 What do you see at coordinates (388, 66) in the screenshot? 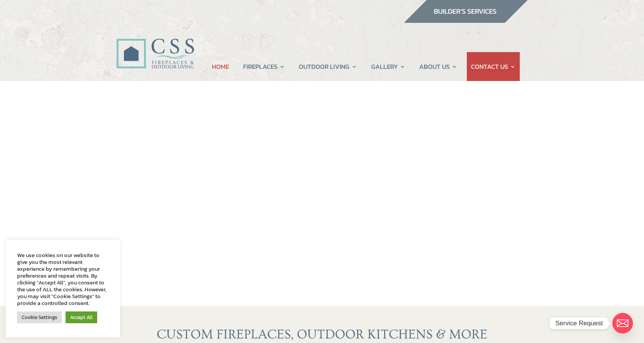
I see `a: GALLERY` at bounding box center [388, 66].